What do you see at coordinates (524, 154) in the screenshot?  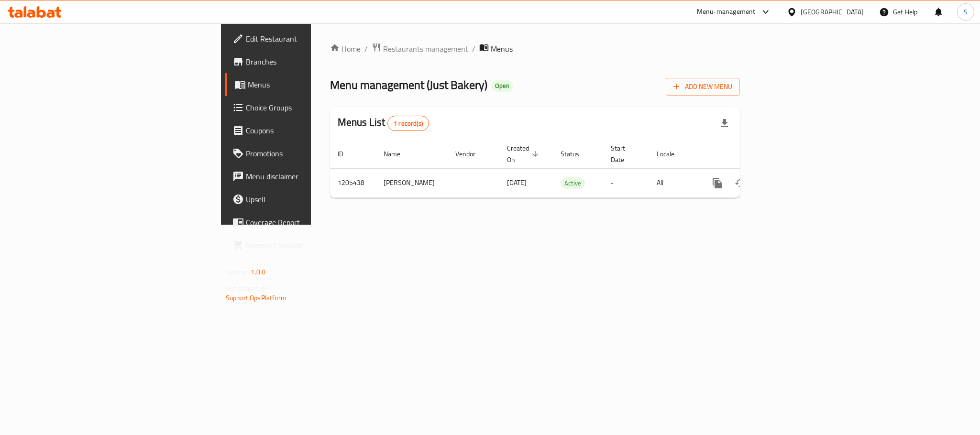 I see `span: Created On` at bounding box center [524, 154].